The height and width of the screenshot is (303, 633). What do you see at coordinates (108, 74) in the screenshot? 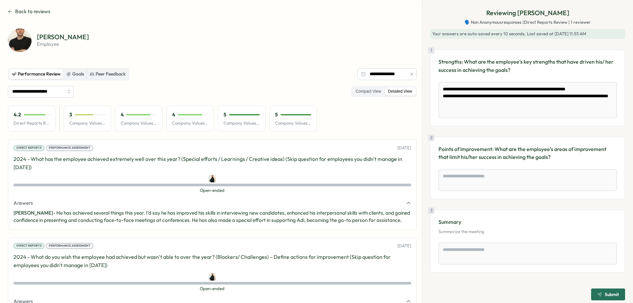
I see `div: Peer Feedback` at bounding box center [108, 74].